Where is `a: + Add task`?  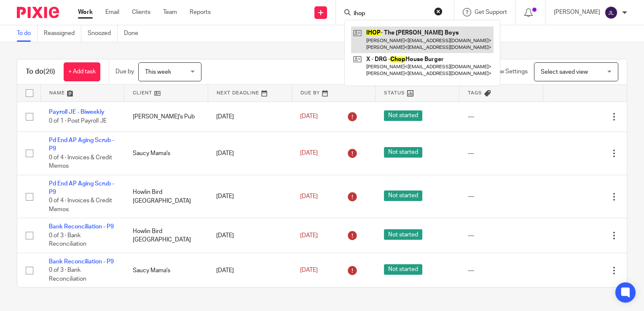
a: + Add task is located at coordinates (82, 72).